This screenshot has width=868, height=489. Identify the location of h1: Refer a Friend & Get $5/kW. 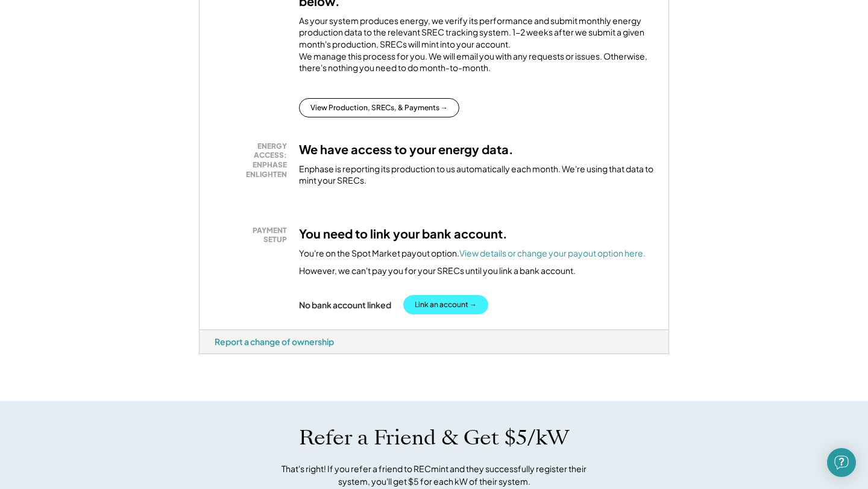
(434, 438).